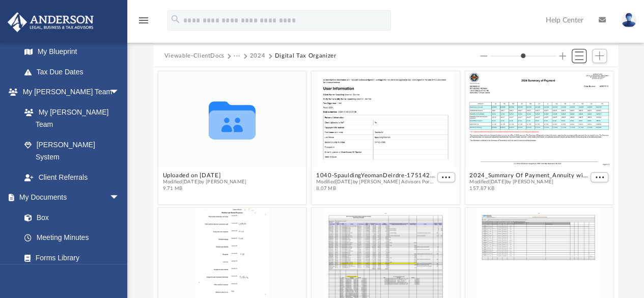  I want to click on i: search, so click(175, 20).